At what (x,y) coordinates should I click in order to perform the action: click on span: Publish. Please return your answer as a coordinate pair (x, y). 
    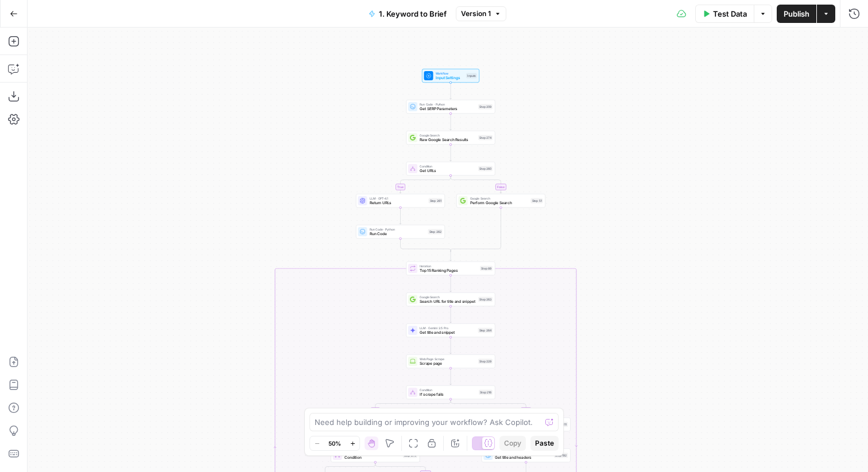
    Looking at the image, I should click on (796, 13).